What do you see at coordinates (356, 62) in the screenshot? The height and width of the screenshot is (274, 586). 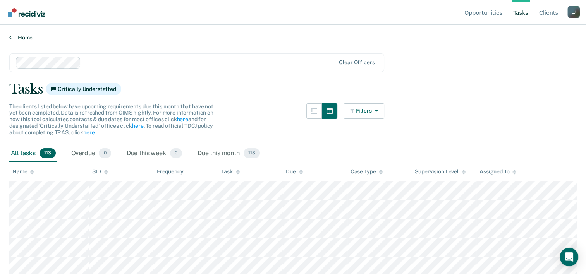 I see `div: Clear officers` at bounding box center [356, 62].